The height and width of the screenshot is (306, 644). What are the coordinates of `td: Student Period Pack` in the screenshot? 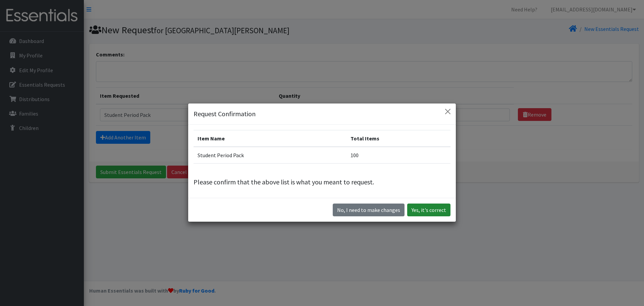 It's located at (270, 155).